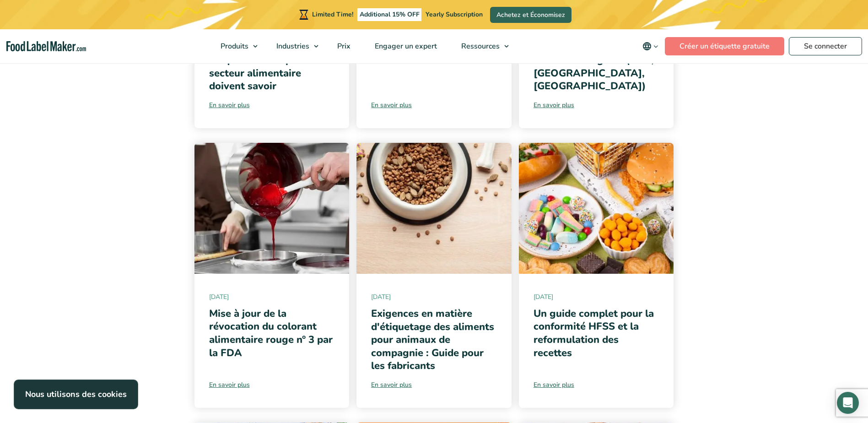 This screenshot has height=423, width=868. Describe the element at coordinates (235, 46) in the screenshot. I see `a: Produits` at that location.